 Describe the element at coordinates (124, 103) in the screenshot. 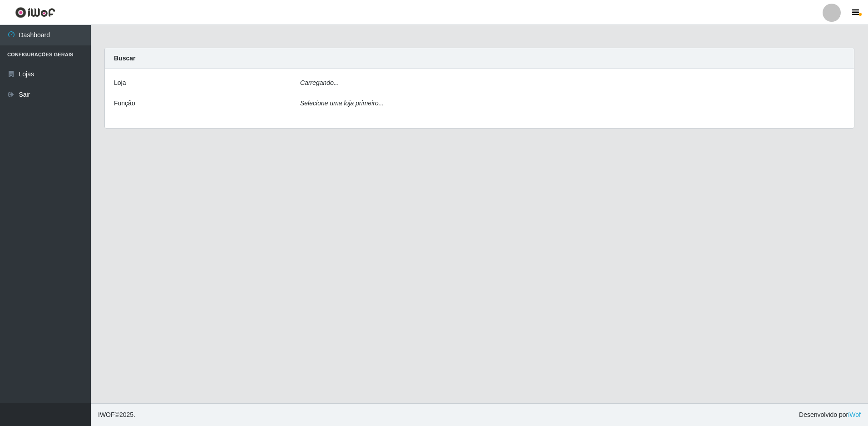

I see `label: Função` at that location.